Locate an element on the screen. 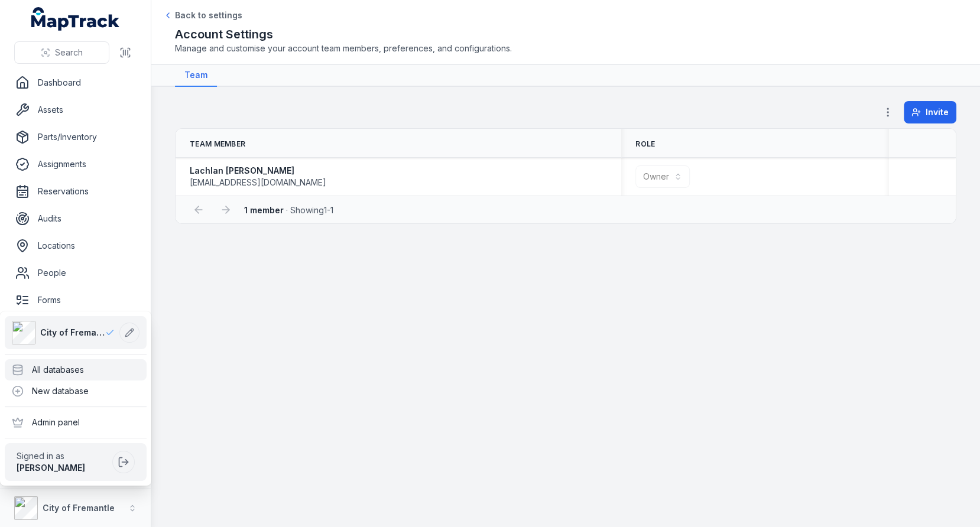  div: Admin panel is located at coordinates (75, 423).